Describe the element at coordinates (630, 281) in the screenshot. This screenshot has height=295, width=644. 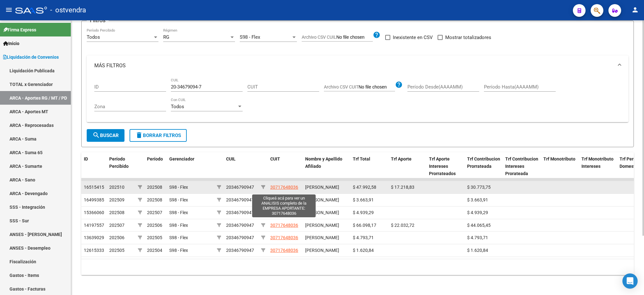
I see `div: Open Intercom Messenger` at that location.